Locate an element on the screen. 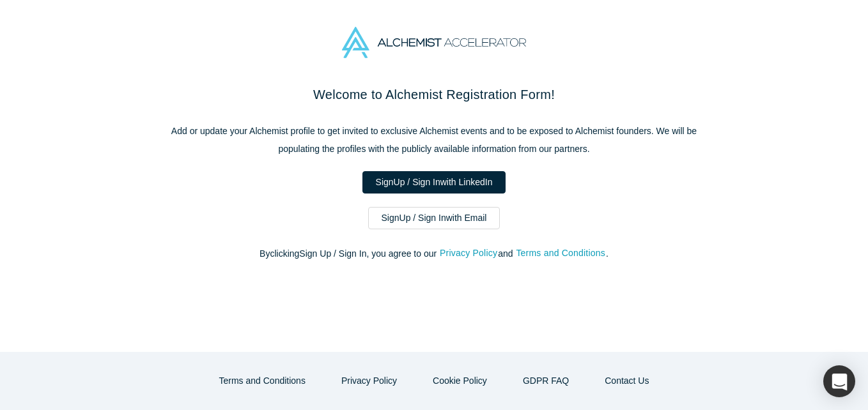 The image size is (868, 410). a: SignUp / Sign Inwith Email is located at coordinates (434, 218).